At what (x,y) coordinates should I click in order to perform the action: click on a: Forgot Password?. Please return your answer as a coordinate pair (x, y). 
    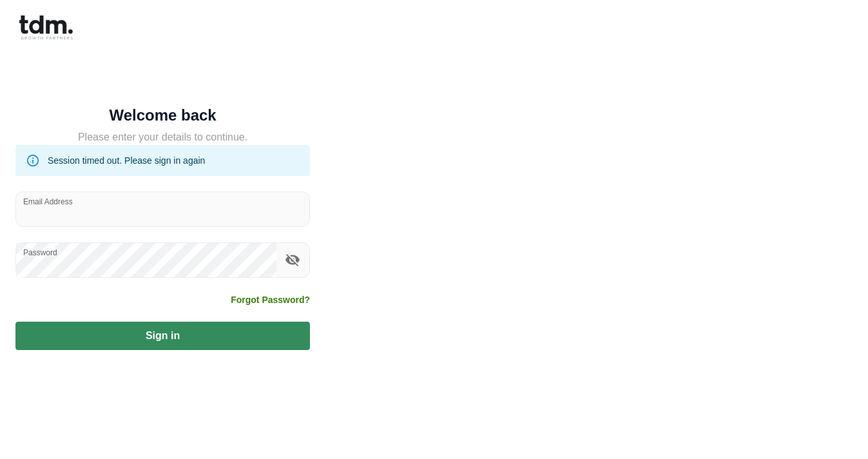
    Looking at the image, I should click on (270, 300).